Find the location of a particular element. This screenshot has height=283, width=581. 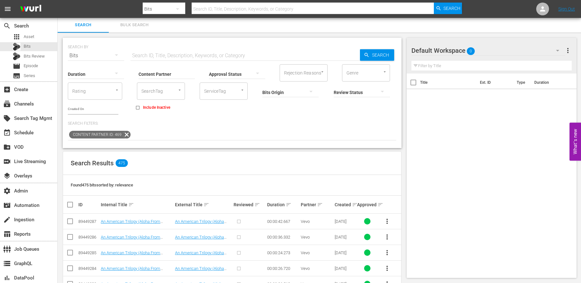

div: Default Workspace is located at coordinates (489, 51).